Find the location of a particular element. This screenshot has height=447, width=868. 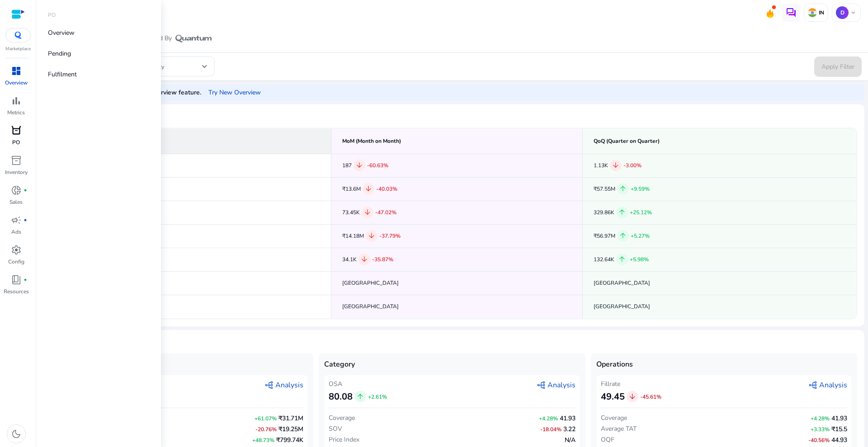

img: in.svg is located at coordinates (812, 13).